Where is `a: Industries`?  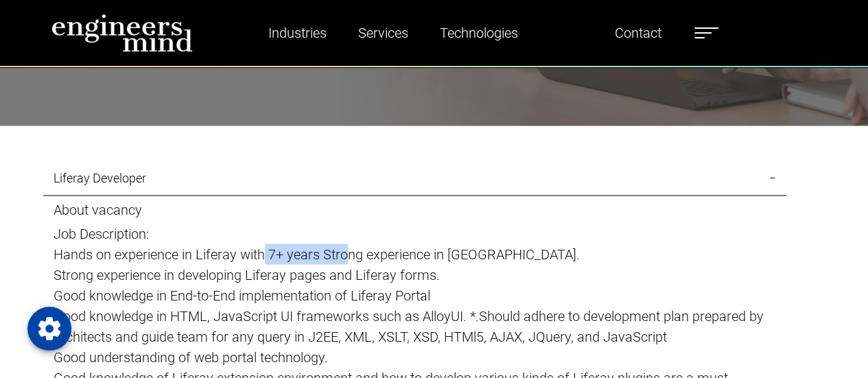
a: Industries is located at coordinates (297, 33).